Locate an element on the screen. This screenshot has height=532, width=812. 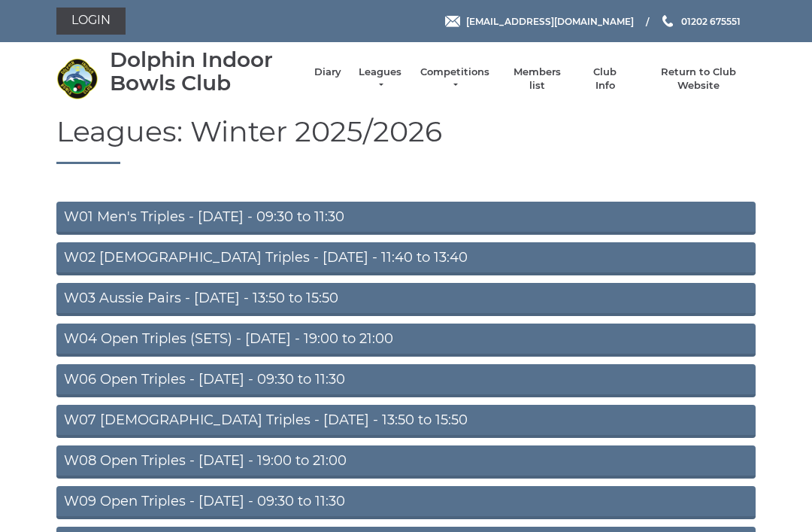
a: Phone us 01202 675551 is located at coordinates (699, 21).